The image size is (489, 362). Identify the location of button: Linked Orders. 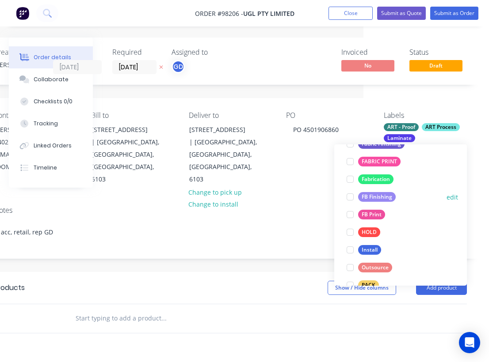
(51, 146).